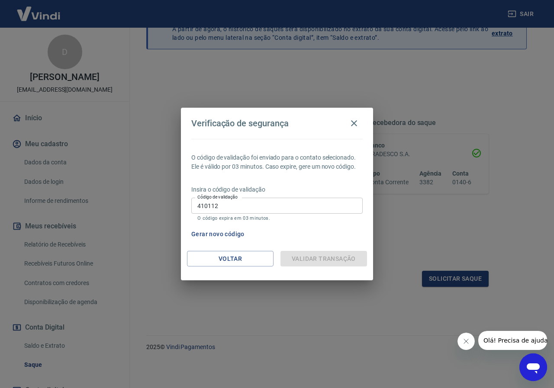  I want to click on label: Código de validação, so click(217, 197).